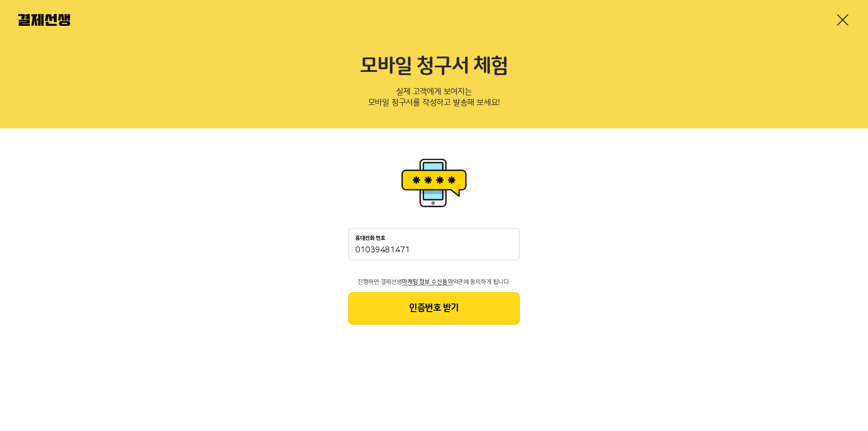 Image resolution: width=868 pixels, height=431 pixels. I want to click on img: 휴대폰인증 이미지, so click(434, 183).